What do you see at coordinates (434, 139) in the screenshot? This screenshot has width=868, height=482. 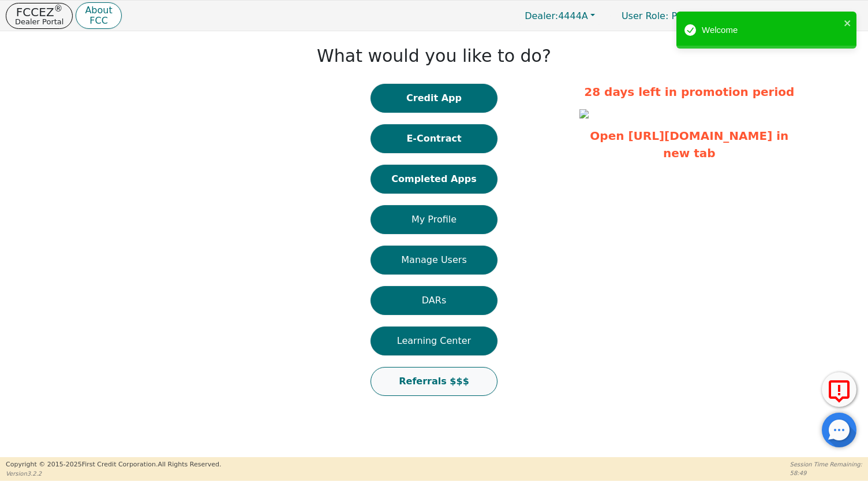 I see `button: E-Contract` at bounding box center [434, 139].